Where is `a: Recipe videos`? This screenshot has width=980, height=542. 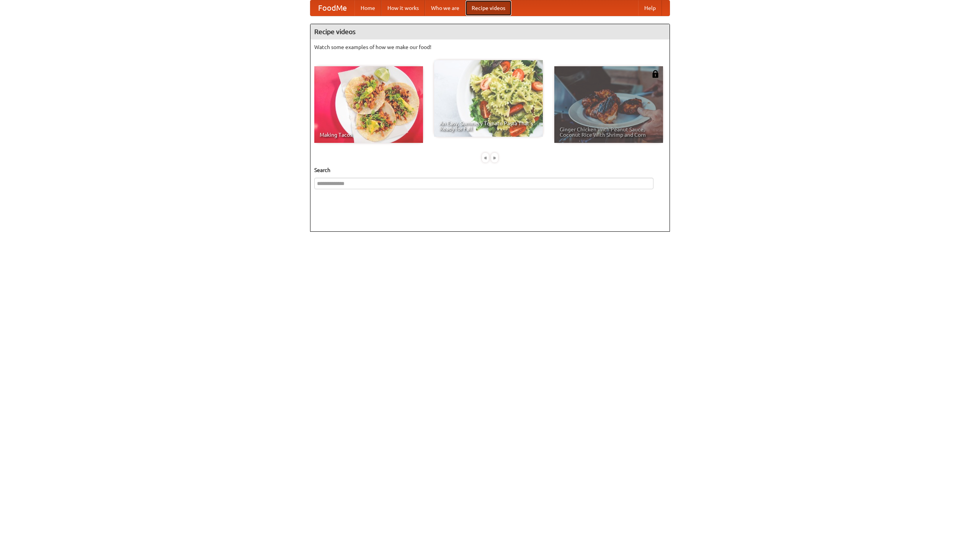
a: Recipe videos is located at coordinates (488, 8).